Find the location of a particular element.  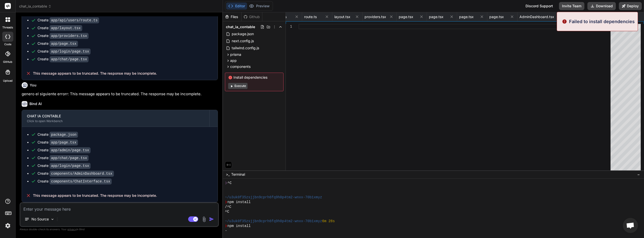

button: Deploy is located at coordinates (631, 6).